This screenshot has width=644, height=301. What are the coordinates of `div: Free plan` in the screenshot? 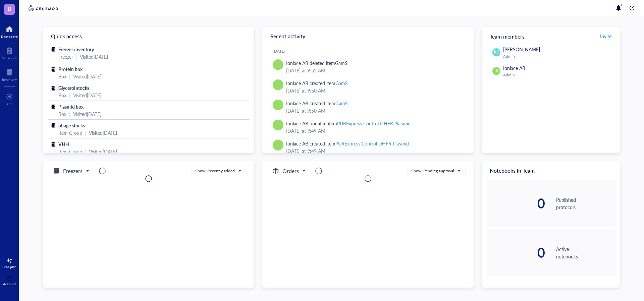 It's located at (10, 267).